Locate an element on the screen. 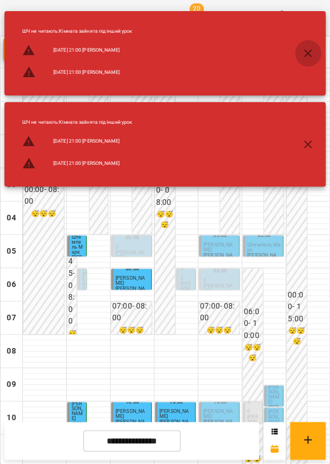 This screenshot has width=330, height=464. h6: 04 is located at coordinates (11, 218).